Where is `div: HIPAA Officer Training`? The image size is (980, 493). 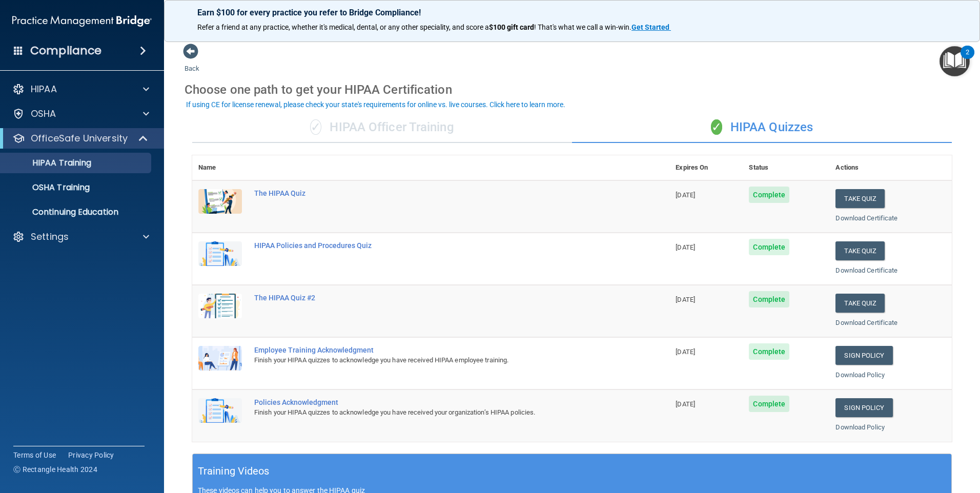
div: HIPAA Officer Training is located at coordinates (382, 128).